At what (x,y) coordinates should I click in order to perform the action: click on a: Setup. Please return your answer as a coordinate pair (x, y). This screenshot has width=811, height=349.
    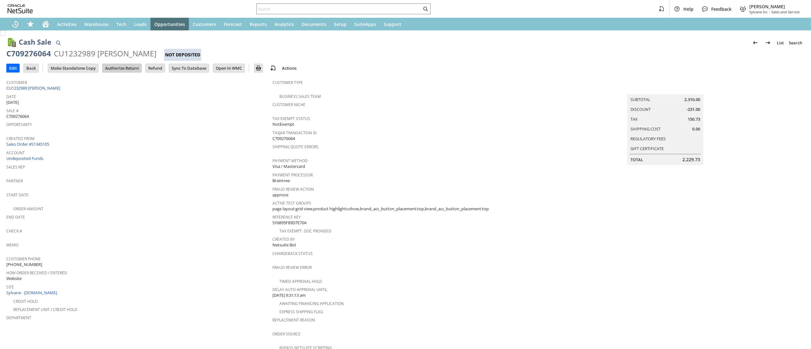
    Looking at the image, I should click on (340, 24).